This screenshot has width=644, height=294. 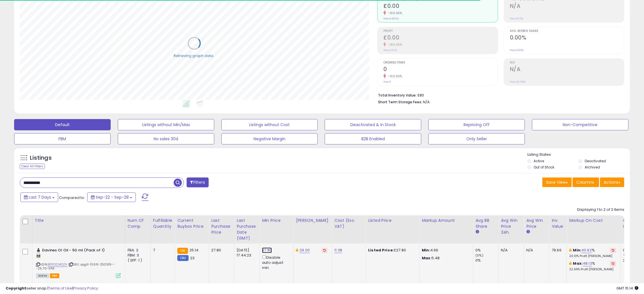 What do you see at coordinates (166, 139) in the screenshot?
I see `button: No sales 30d` at bounding box center [166, 139].